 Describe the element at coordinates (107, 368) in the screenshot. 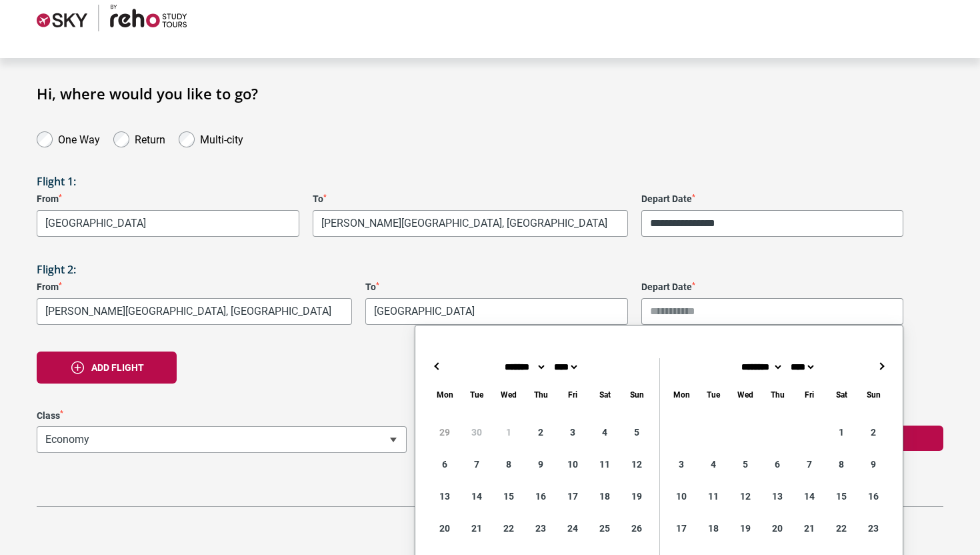

I see `button: Add flight` at that location.